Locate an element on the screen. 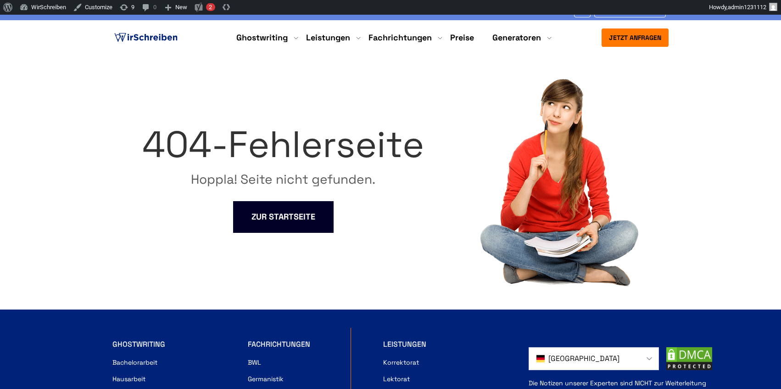 The width and height of the screenshot is (781, 389). a: Fachrichtungen is located at coordinates (400, 38).